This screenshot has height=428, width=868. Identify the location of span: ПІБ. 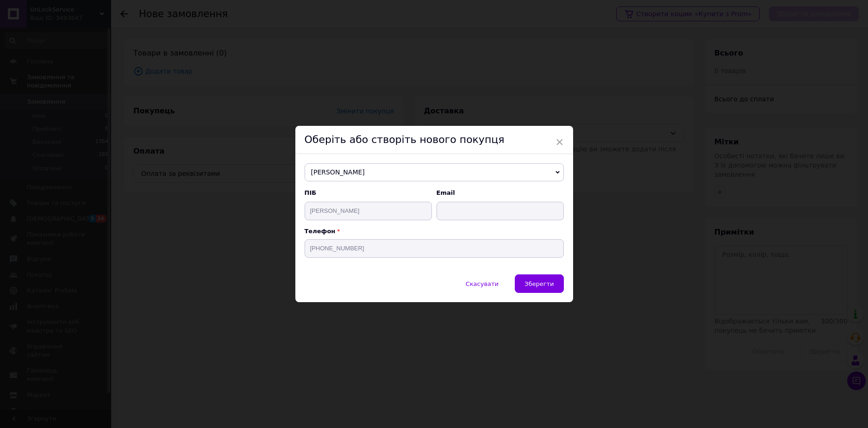
(368, 193).